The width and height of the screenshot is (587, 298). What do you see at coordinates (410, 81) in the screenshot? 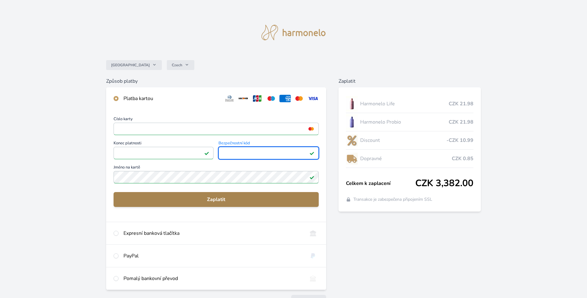
I see `h6: Zaplatit` at bounding box center [410, 81].